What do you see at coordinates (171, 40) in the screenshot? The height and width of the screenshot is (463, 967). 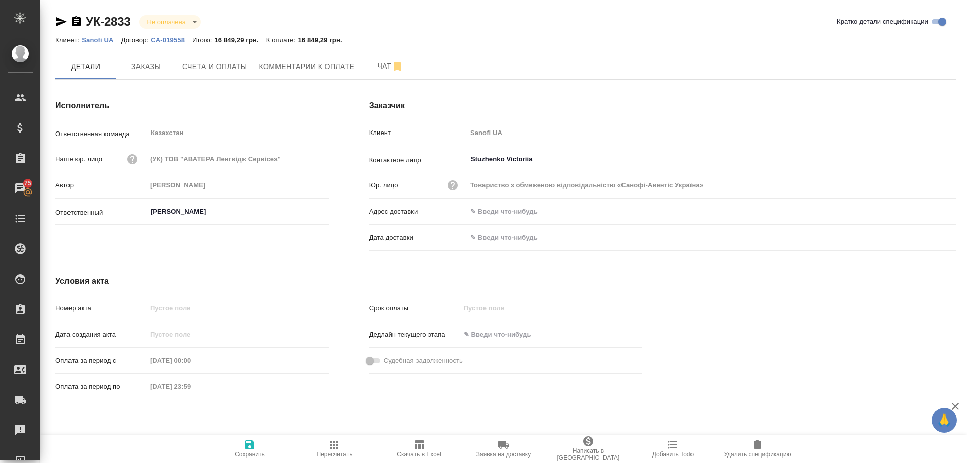 I see `p: CA-019558` at bounding box center [171, 40].